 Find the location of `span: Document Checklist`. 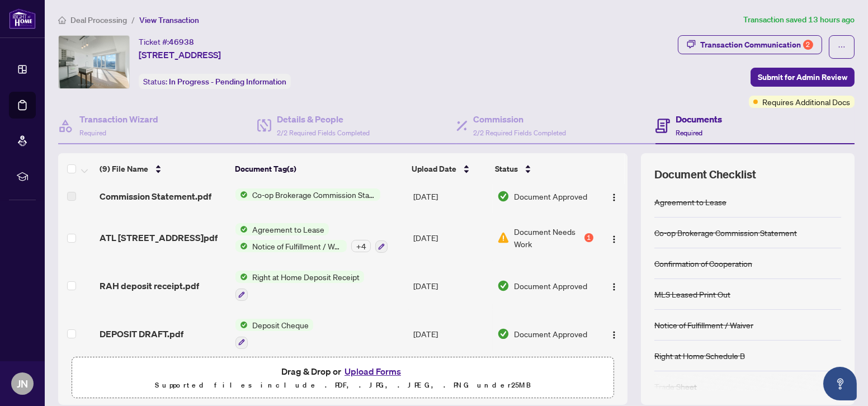

span: Document Checklist is located at coordinates (705, 175).